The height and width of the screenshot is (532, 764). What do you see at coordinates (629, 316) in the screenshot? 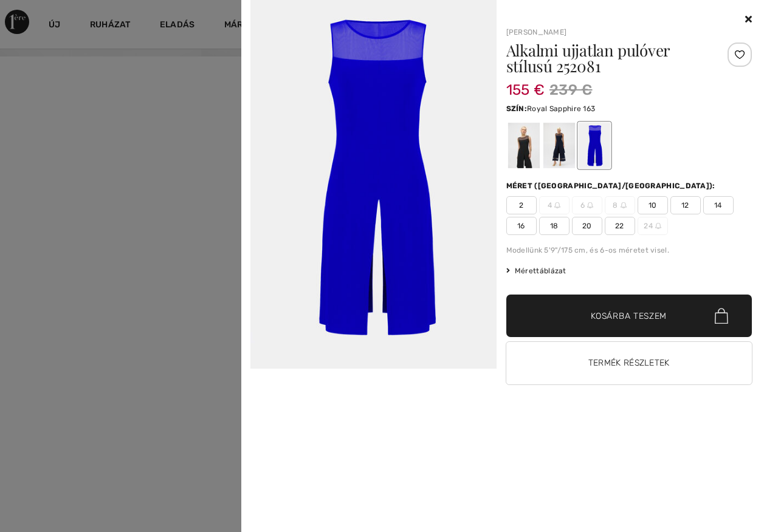
I see `button: Kosárba teszem` at bounding box center [629, 316].